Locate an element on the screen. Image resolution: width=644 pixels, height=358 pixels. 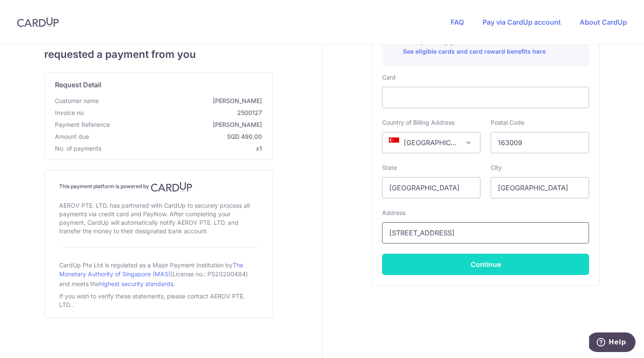
button: Continue is located at coordinates (486, 264).